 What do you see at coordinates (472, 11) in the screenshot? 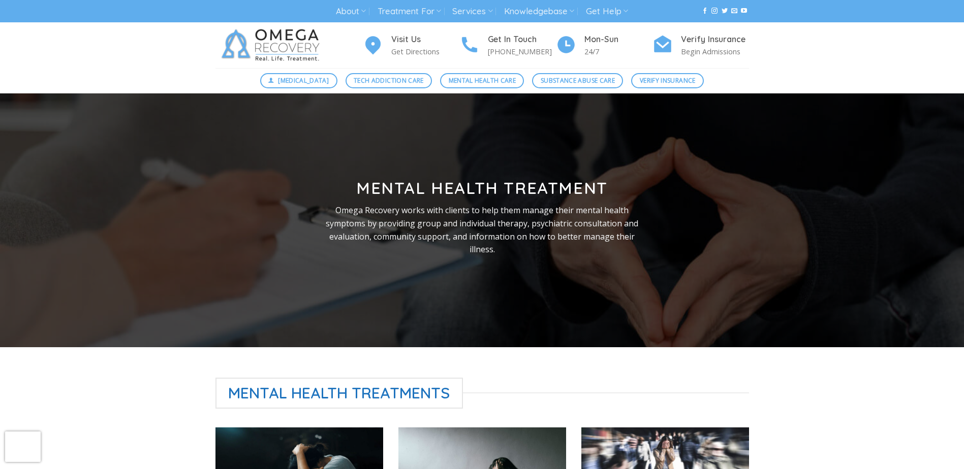
I see `a: Services` at bounding box center [472, 11].